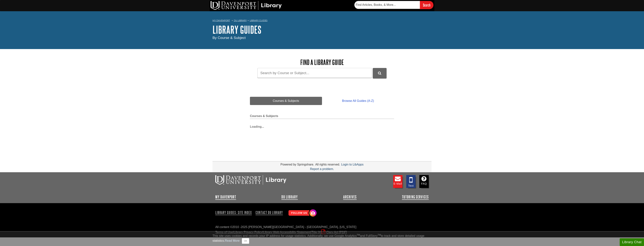 The image size is (644, 246). What do you see at coordinates (287, 232) in the screenshot?
I see `a: Library Web Accessibility Statement` at bounding box center [287, 232].